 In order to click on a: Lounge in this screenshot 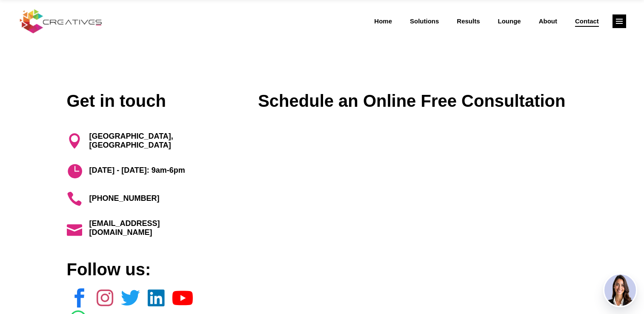, I will do `click(510, 21)`.